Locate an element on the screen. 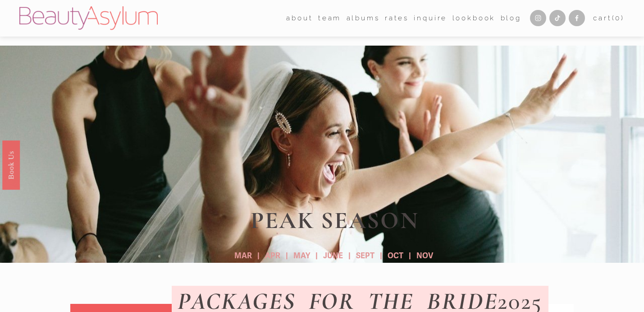 The width and height of the screenshot is (644, 312). a: Instagram is located at coordinates (538, 18).